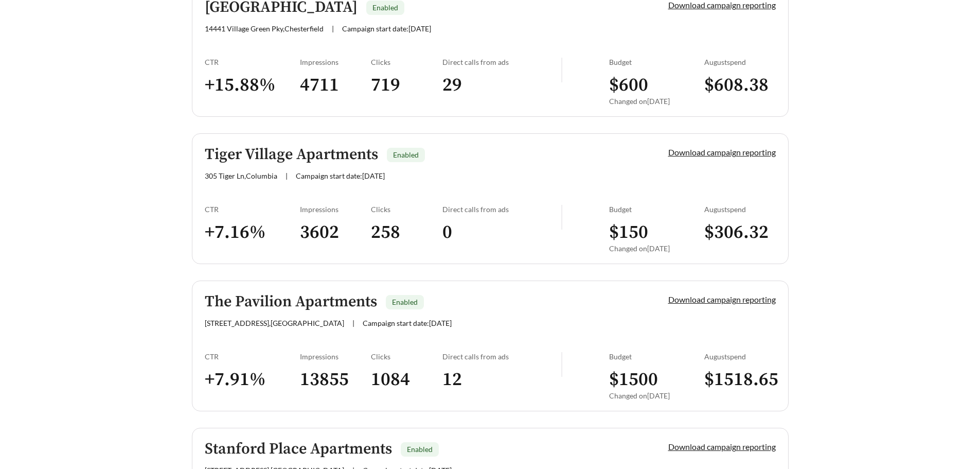 This screenshot has height=469, width=980. Describe the element at coordinates (740, 379) in the screenshot. I see `h3: $ 1518.65` at that location.